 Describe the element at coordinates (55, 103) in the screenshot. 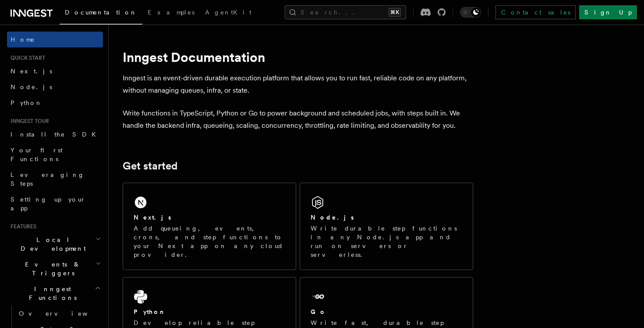

I see `a: Python` at that location.